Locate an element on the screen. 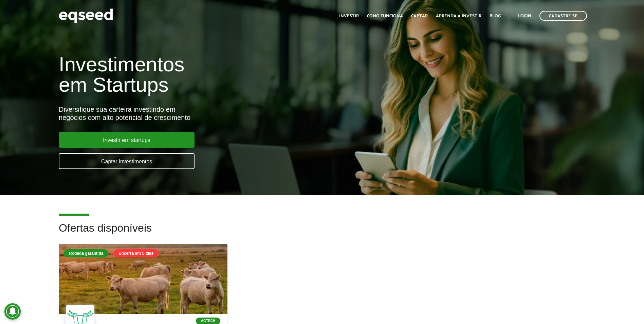 Image resolution: width=644 pixels, height=324 pixels. div: Encerra em 5 dias is located at coordinates (136, 253).